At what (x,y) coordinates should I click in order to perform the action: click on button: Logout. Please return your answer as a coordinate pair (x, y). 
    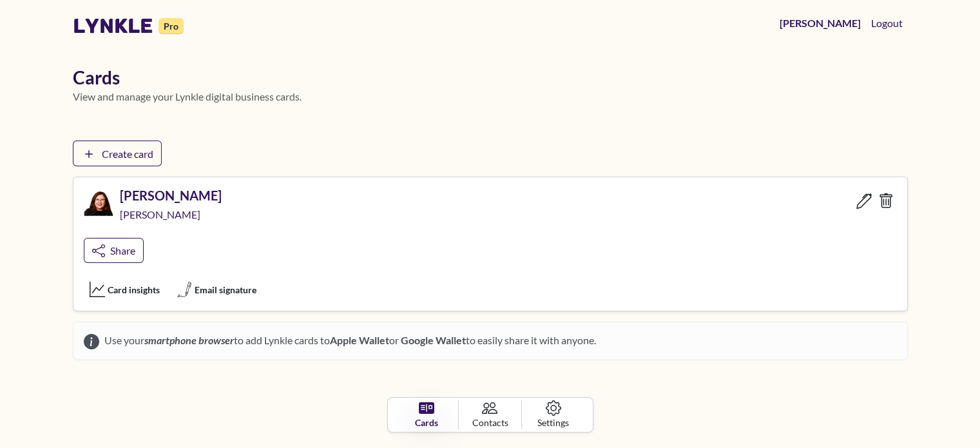
    Looking at the image, I should click on (887, 23).